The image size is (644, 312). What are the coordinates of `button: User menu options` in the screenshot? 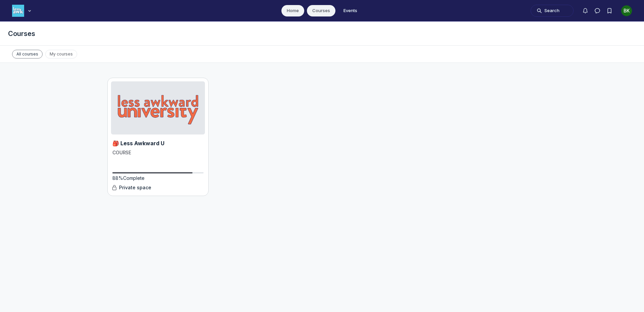 It's located at (627, 11).